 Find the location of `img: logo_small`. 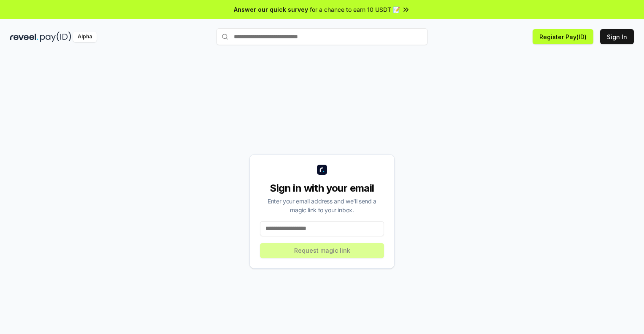

img: logo_small is located at coordinates (322, 170).